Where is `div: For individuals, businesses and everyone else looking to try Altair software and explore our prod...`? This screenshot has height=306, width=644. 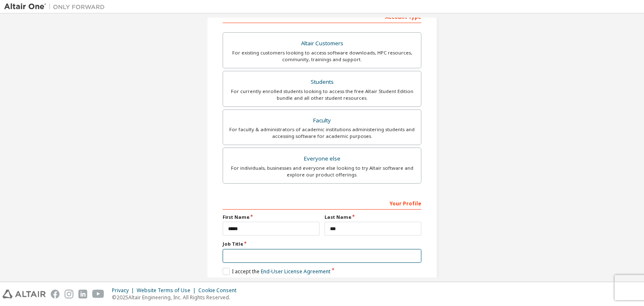
div: For individuals, businesses and everyone else looking to try Altair software and explore our prod... is located at coordinates (322, 171).